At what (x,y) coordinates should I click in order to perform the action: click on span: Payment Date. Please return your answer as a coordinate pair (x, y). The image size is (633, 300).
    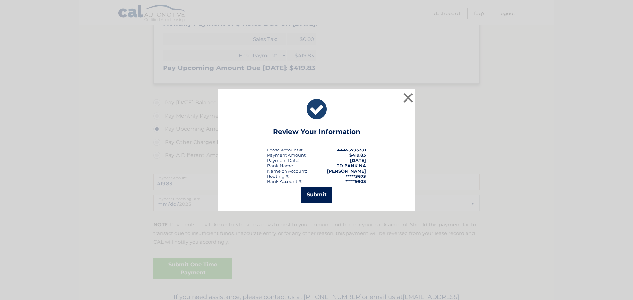
    Looking at the image, I should click on (283, 161).